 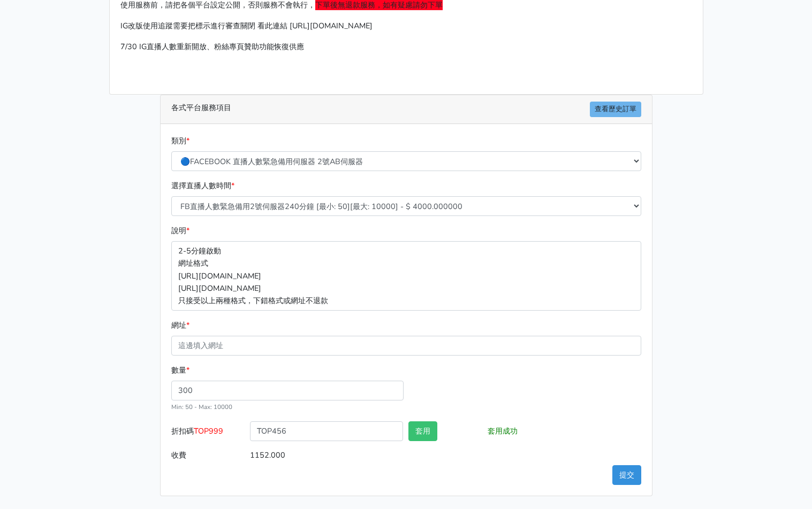 I want to click on label: 網址, so click(x=181, y=325).